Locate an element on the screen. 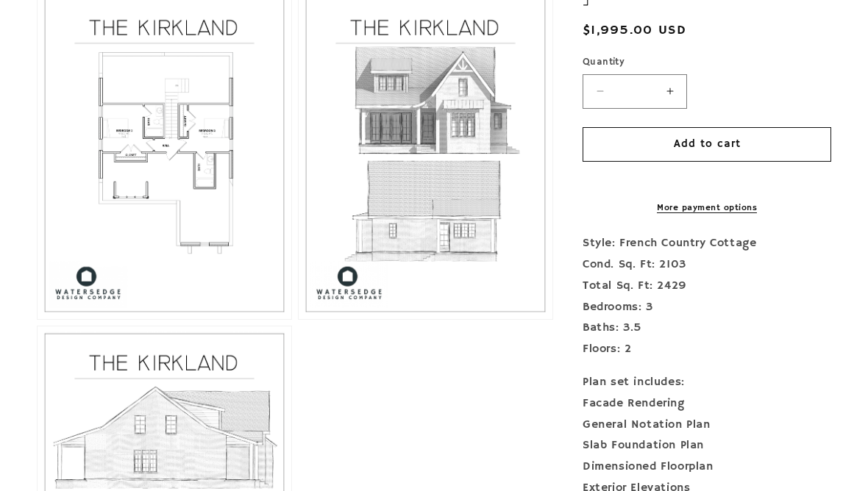 The image size is (868, 491). div: Facade Rendering is located at coordinates (707, 404).